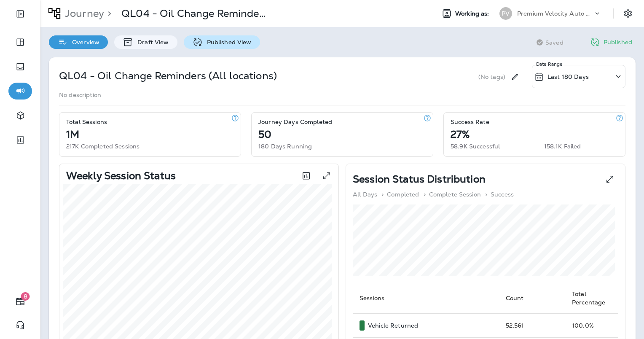  Describe the element at coordinates (393, 325) in the screenshot. I see `p: Vehicle Returned` at that location.